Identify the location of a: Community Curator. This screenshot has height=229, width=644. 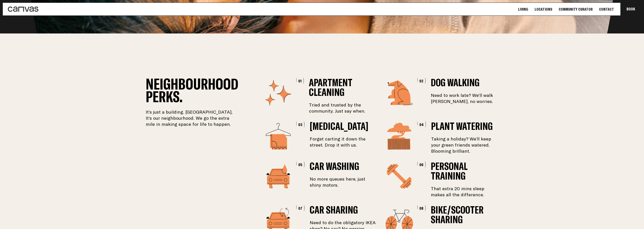
(576, 9).